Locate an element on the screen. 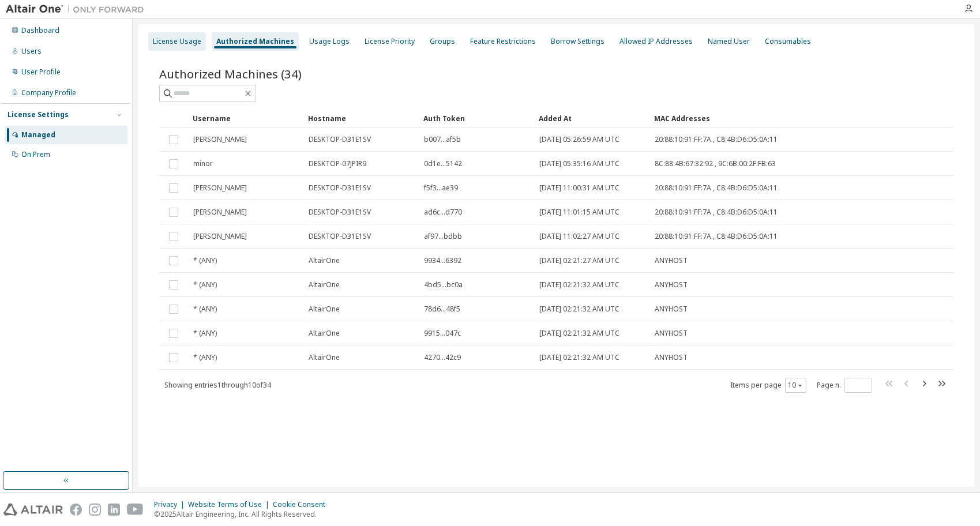 This screenshot has width=980, height=526. div: Username is located at coordinates (245, 119).